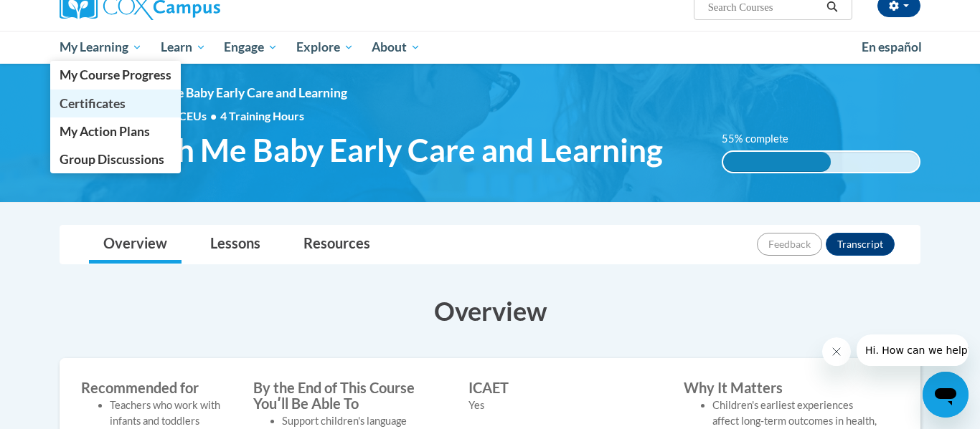 The height and width of the screenshot is (429, 980). I want to click on span: My Learning, so click(100, 47).